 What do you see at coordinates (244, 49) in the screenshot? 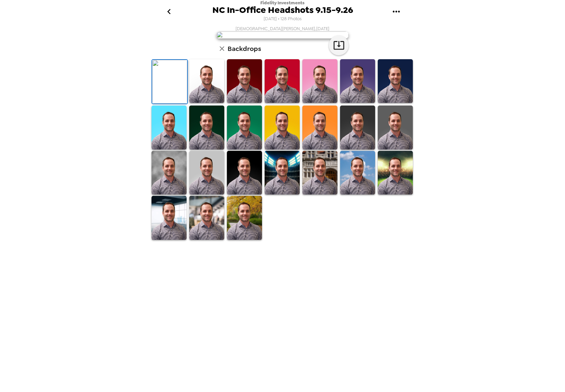
I see `h6: Backdrops` at bounding box center [244, 49].